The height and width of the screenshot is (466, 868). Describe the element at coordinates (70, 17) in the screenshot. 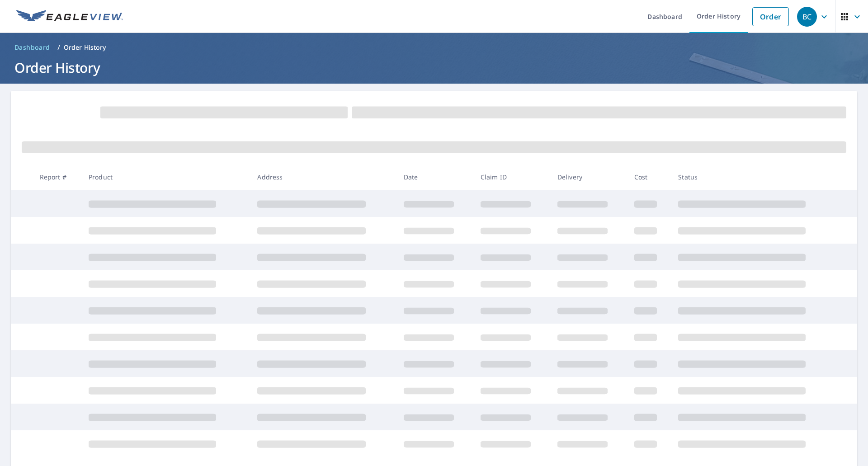

I see `img: EV Logo` at that location.